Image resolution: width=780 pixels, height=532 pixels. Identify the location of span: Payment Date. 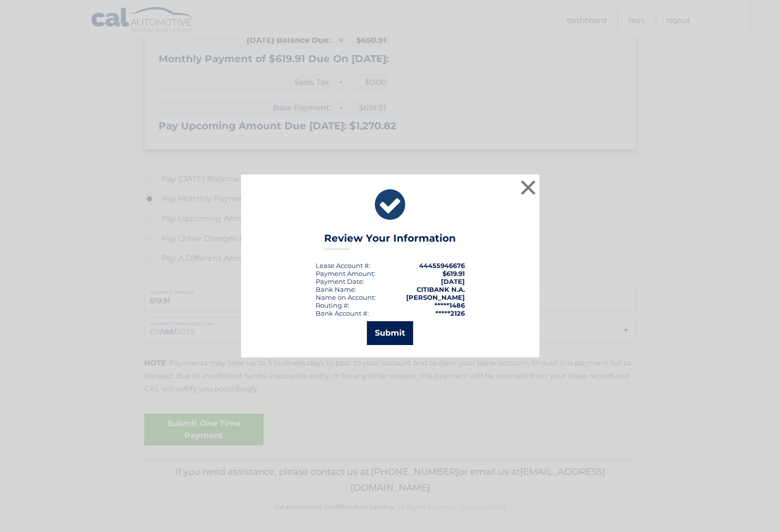
(339, 281).